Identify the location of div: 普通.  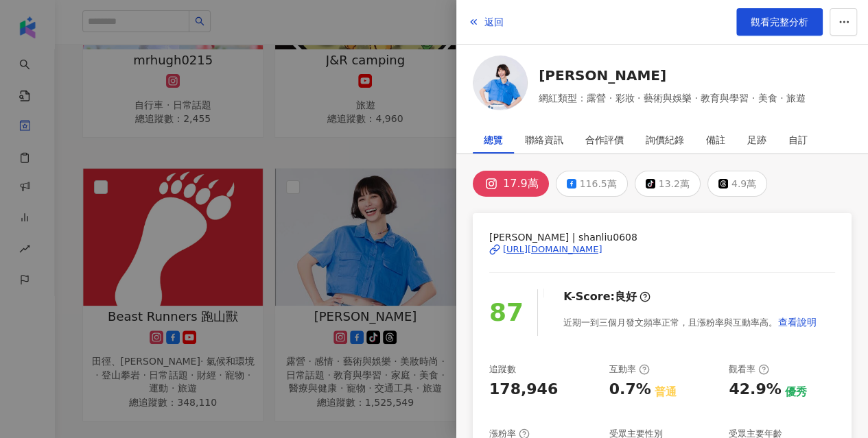
(665, 392).